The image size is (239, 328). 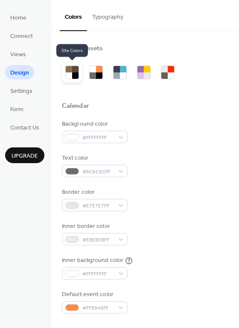 What do you see at coordinates (20, 72) in the screenshot?
I see `a: Design` at bounding box center [20, 72].